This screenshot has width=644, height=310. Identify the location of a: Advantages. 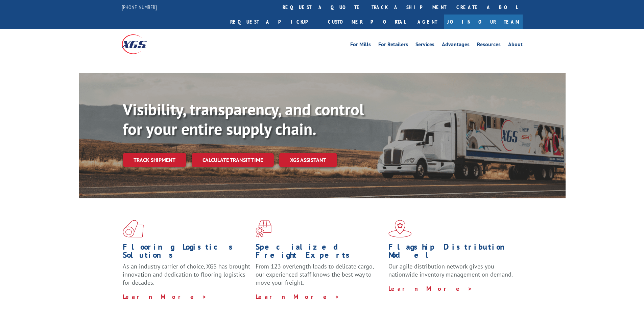
(456, 45).